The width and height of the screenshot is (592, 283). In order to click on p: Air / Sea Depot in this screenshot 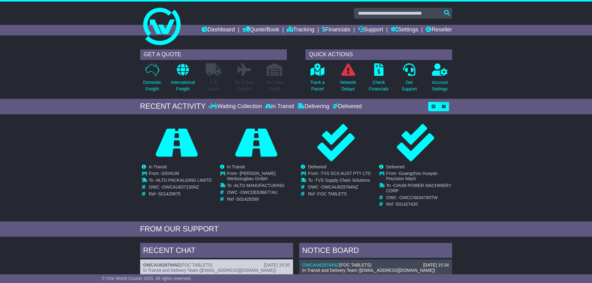, I will do `click(275, 86)`.